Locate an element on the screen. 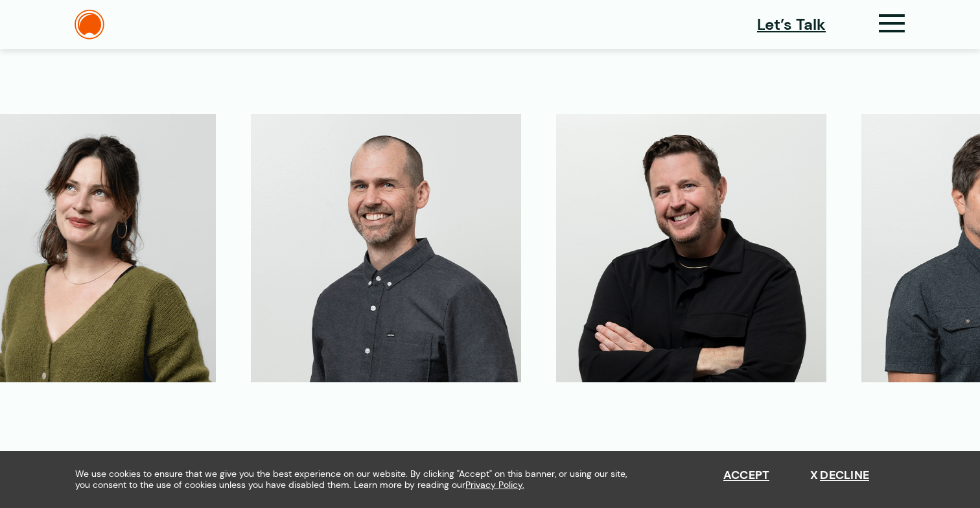 The width and height of the screenshot is (980, 508). img: The Daylight Studio Logo is located at coordinates (89, 24).